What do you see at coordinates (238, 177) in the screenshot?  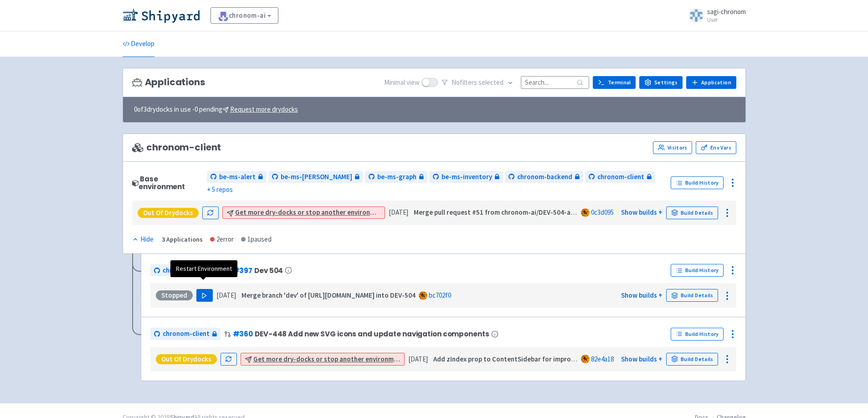 I see `span: be-ms-alert` at bounding box center [238, 177].